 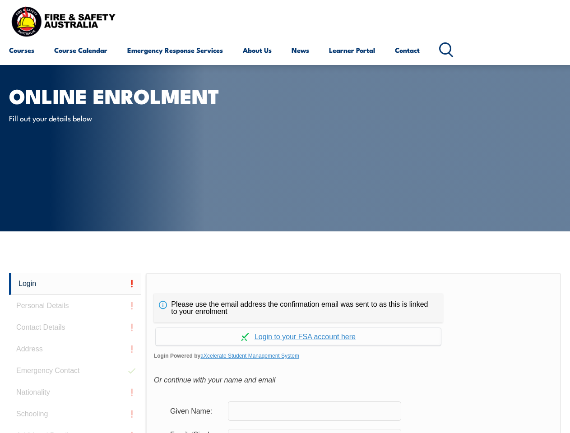 I want to click on a: Learner Portal, so click(x=352, y=50).